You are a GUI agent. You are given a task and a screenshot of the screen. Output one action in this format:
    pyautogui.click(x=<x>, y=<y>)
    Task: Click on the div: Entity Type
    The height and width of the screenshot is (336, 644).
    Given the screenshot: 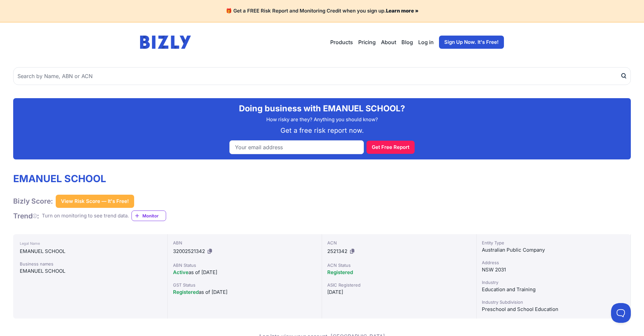 What is the action you would take?
    pyautogui.click(x=554, y=243)
    